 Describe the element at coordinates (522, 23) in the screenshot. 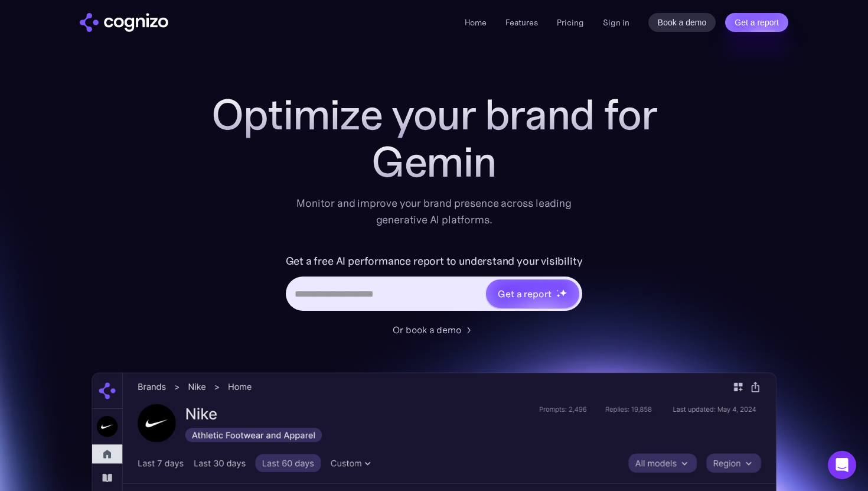

I see `a: Features` at that location.